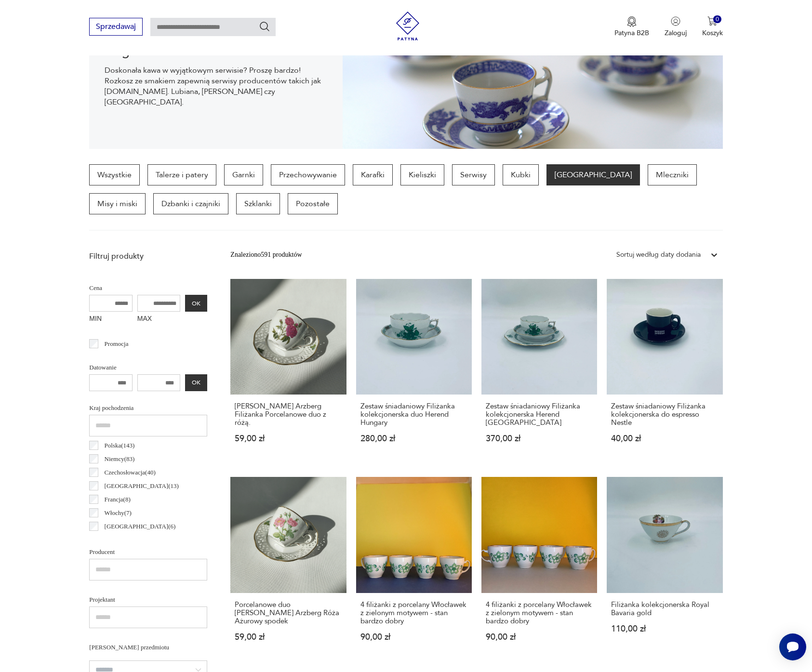 The width and height of the screenshot is (812, 672). Describe the element at coordinates (119, 459) in the screenshot. I see `p: Niemcy ( 83 )` at that location.